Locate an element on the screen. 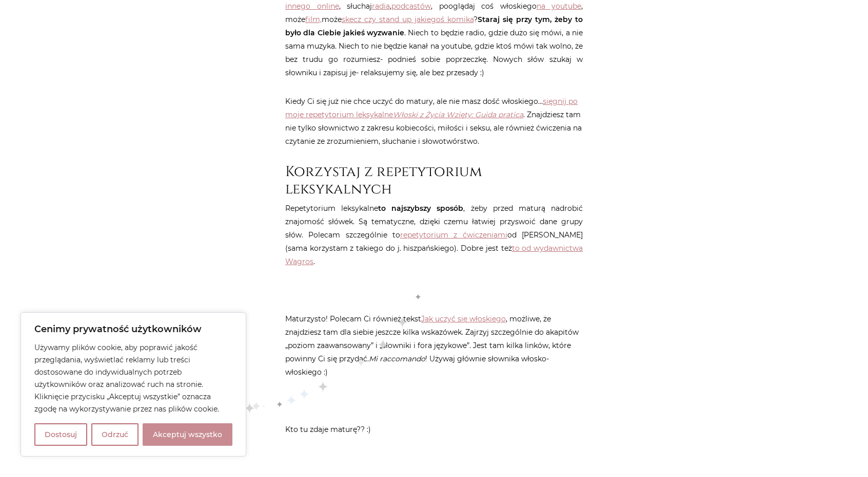  a: skecz czy stand up jakiegoś komika is located at coordinates (407, 19).